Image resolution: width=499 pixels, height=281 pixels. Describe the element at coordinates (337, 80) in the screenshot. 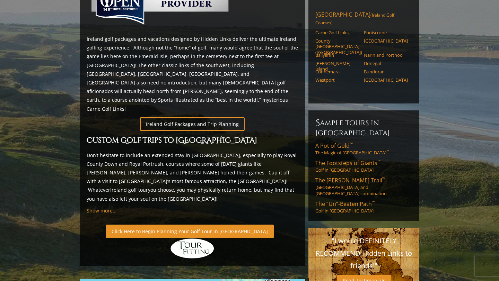

I see `a: Westport` at that location.